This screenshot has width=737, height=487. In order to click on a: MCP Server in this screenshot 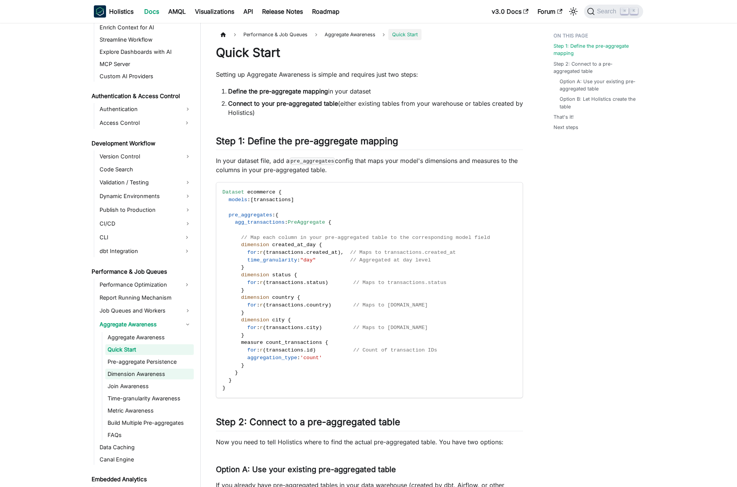, I will do `click(145, 64)`.